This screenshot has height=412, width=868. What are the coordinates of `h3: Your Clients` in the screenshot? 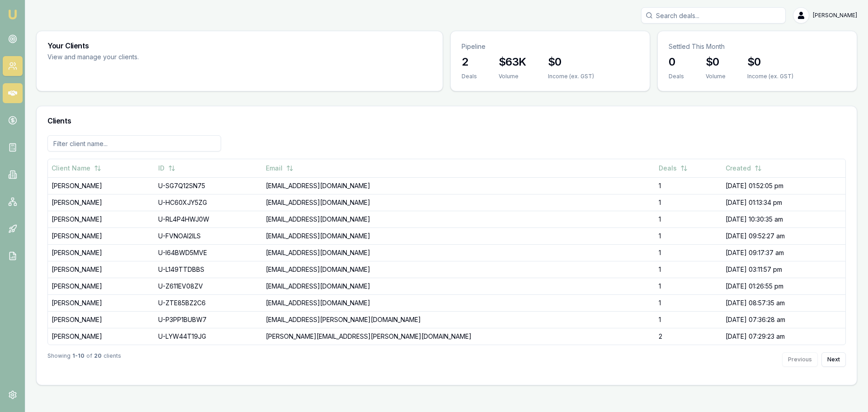 It's located at (239, 46).